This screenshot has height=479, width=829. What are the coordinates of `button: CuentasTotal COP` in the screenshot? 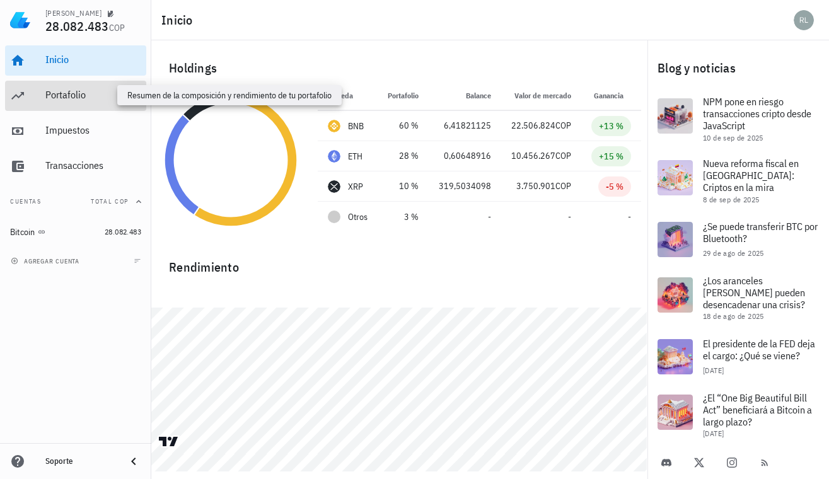 It's located at (76, 202).